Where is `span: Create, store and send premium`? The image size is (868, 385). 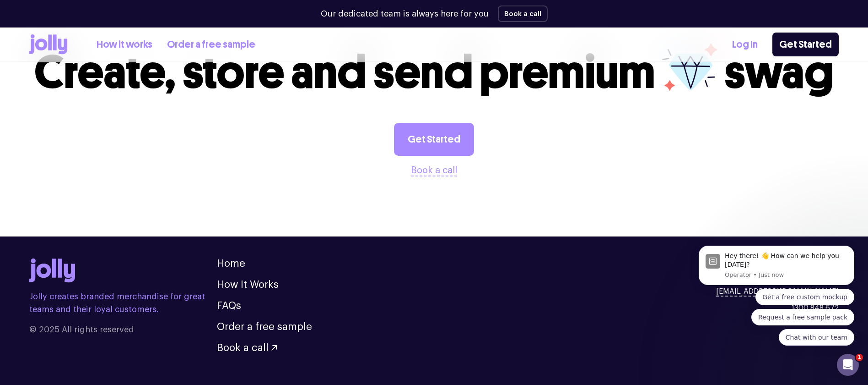
span: Create, store and send premium is located at coordinates (345, 72).